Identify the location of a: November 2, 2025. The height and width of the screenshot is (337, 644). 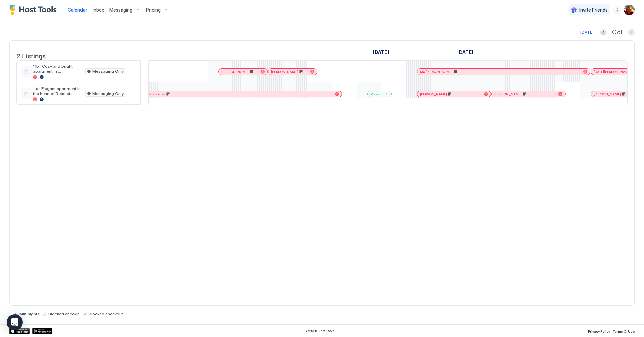
(493, 62).